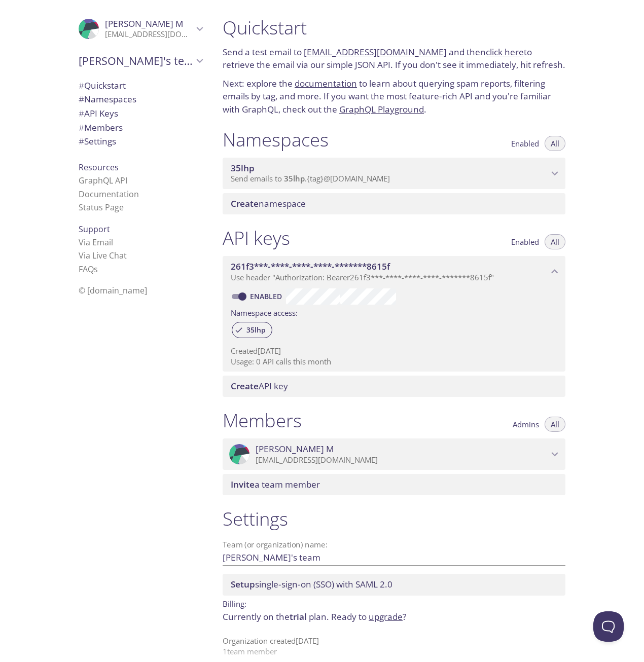  Describe the element at coordinates (141, 128) in the screenshot. I see `div: Members` at that location.